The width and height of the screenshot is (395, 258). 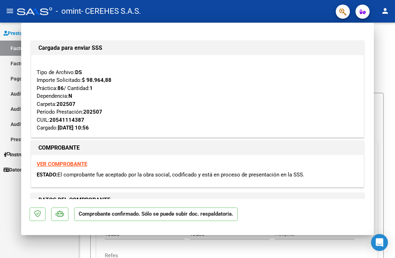 What do you see at coordinates (181, 175) in the screenshot?
I see `span: El comprobante fue aceptado por la obra social, codificado y está en proceso de presentación en l...` at bounding box center [181, 175].